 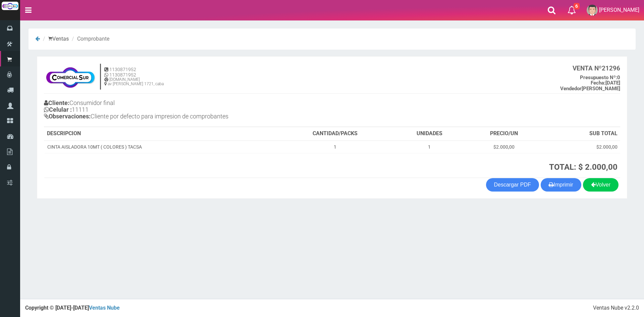 I want to click on th: CANTIDAD/PACKS, so click(x=335, y=134).